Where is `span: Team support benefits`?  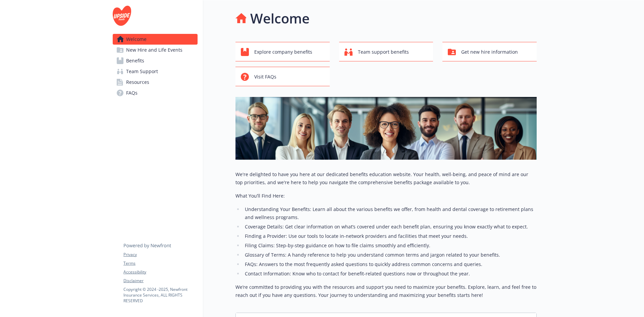 span: Team support benefits is located at coordinates (383, 52).